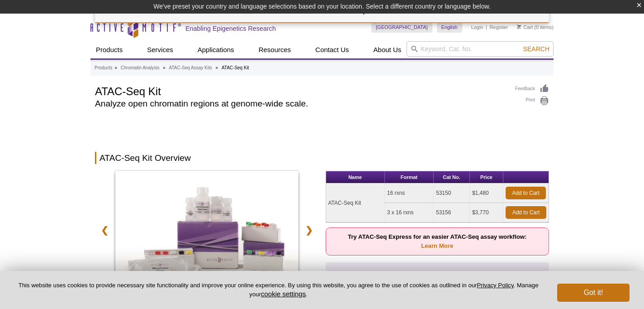 This screenshot has width=644, height=309. Describe the element at coordinates (160, 50) in the screenshot. I see `a: Services` at that location.